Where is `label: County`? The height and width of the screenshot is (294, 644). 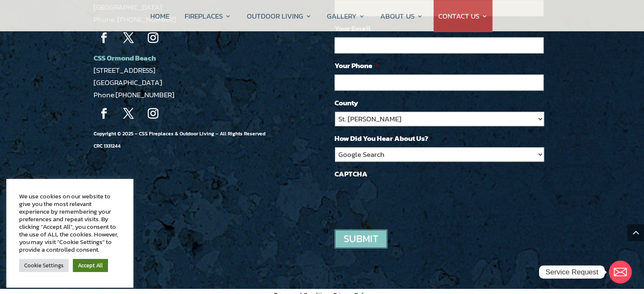 label: County is located at coordinates (346, 103).